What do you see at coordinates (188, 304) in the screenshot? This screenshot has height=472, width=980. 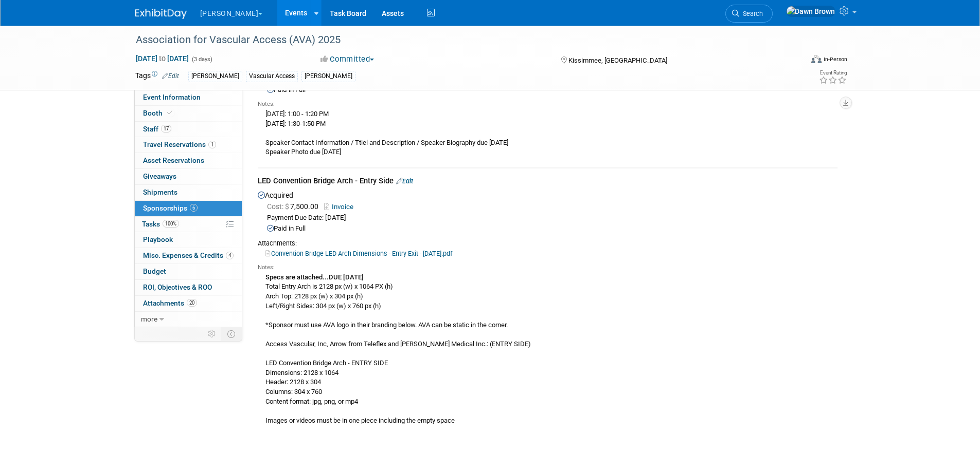 I see `a: Attachments20` at bounding box center [188, 304].